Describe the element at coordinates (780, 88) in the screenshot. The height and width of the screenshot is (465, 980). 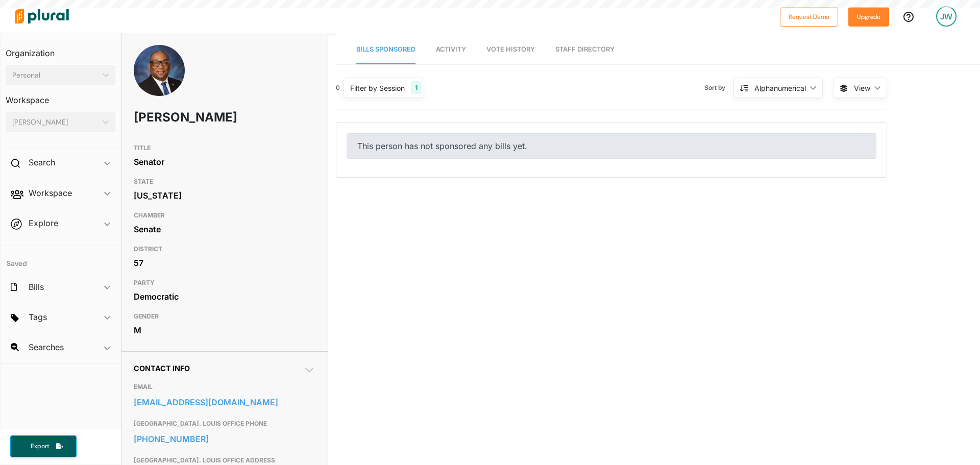
I see `div: Alphanumerical` at that location.